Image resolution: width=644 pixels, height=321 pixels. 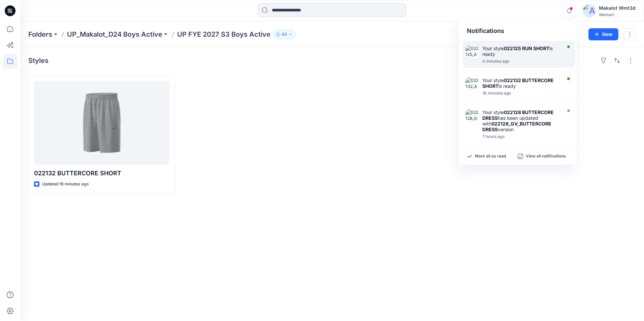 What do you see at coordinates (40, 34) in the screenshot?
I see `p: Folders` at bounding box center [40, 34].